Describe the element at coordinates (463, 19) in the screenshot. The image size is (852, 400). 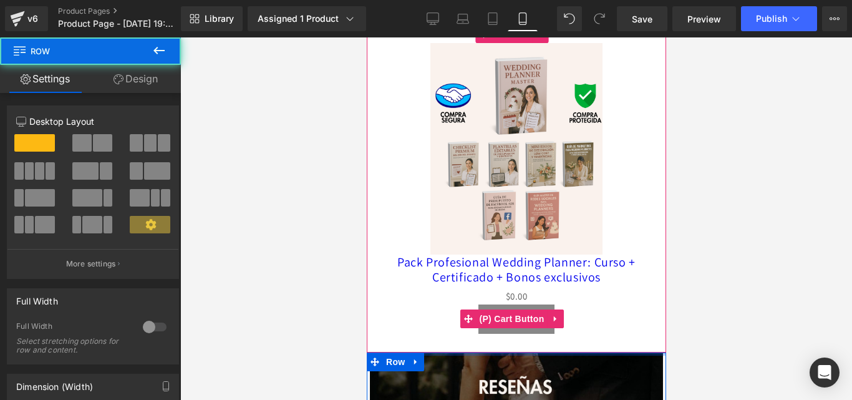
I see `a: Laptop` at that location.